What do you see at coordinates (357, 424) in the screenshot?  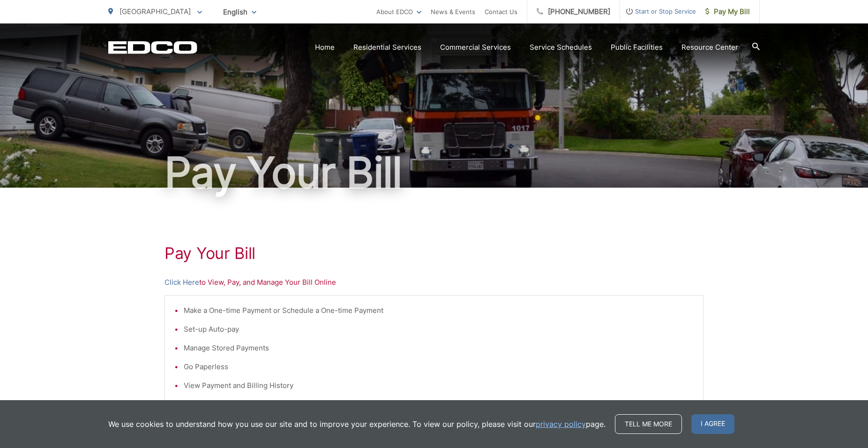 I see `p: We use cookies to understand how you use our site and to improve your experience. To view our pol...` at bounding box center [357, 424].